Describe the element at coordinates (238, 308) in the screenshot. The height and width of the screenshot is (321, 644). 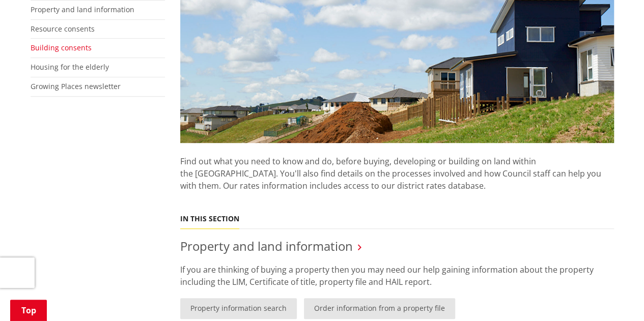
I see `a: Property information search` at that location.